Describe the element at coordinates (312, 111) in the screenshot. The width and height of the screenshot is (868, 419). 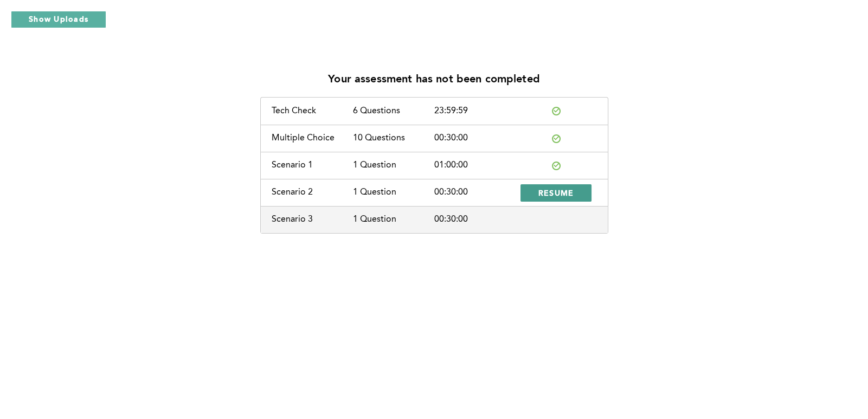
I see `div: Tech Check` at that location.